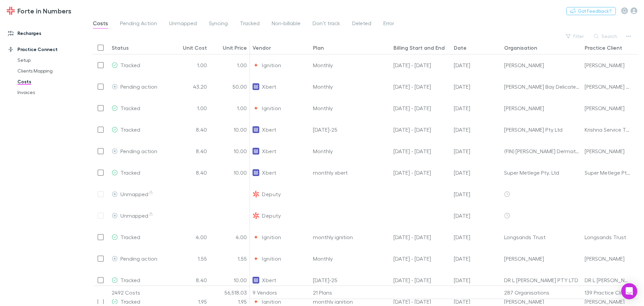 The image size is (644, 306). I want to click on div: Vendor, so click(262, 48).